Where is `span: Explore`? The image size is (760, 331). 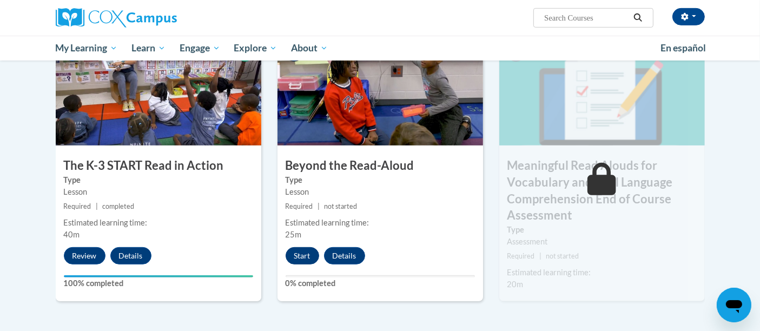 span: Explore is located at coordinates (255, 48).